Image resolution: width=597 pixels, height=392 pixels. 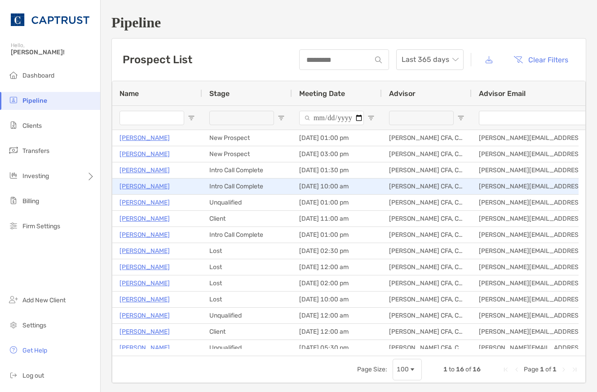 What do you see at coordinates (402, 93) in the screenshot?
I see `span: Advisor` at bounding box center [402, 93].